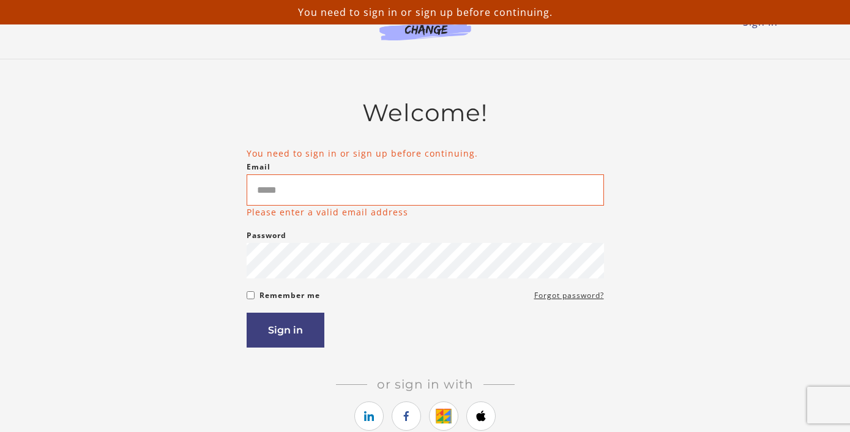  What do you see at coordinates (285, 330) in the screenshot?
I see `button: Sign in` at bounding box center [285, 330].